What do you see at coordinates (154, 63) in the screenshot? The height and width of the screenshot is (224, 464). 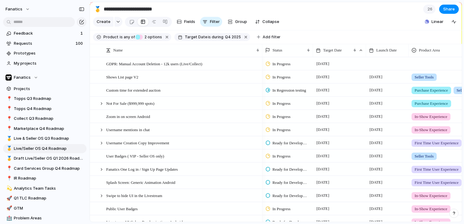 I see `span: GDPR: Manual Account Deletion - 12k users (Live/Collect)` at bounding box center [154, 63].